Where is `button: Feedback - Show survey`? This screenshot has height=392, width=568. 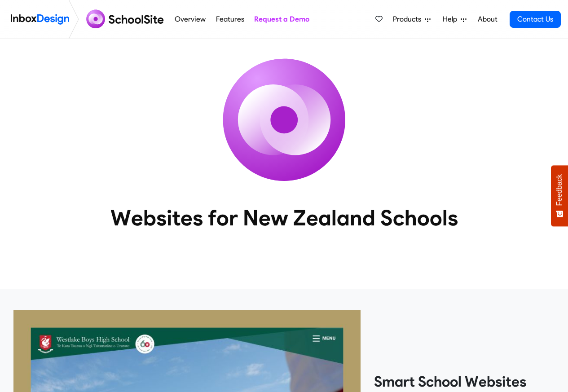 button: Feedback - Show survey is located at coordinates (559, 196).